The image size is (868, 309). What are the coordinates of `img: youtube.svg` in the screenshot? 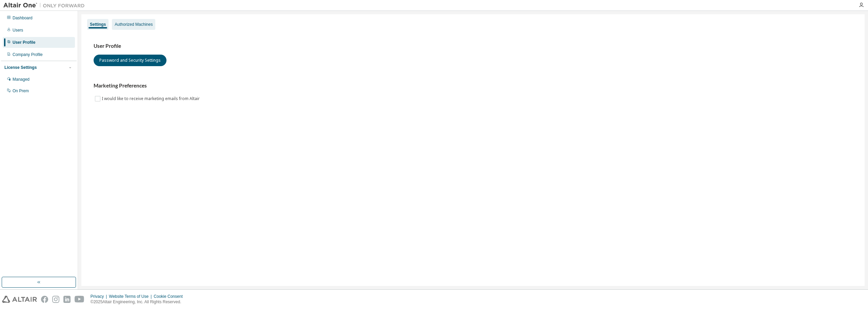 It's located at (79, 299).